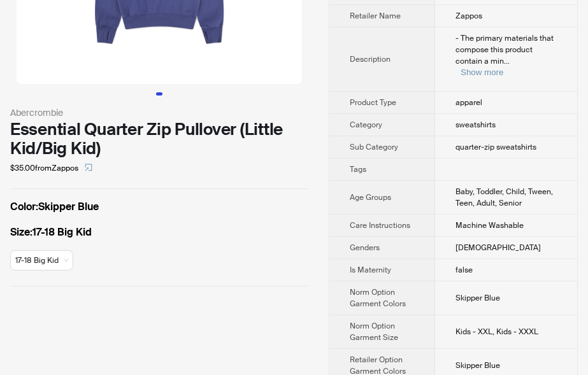 The height and width of the screenshot is (375, 588). I want to click on span: - The primary materials that compose this product contain a min, so click(505, 50).